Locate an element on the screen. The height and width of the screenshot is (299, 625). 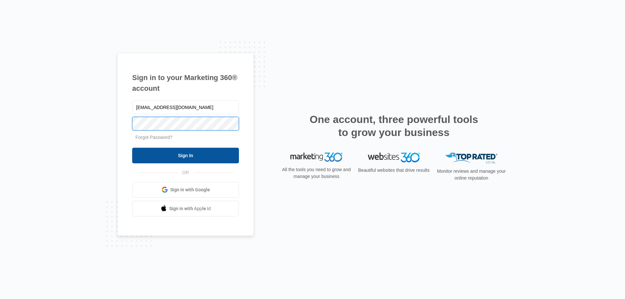
input: Email is located at coordinates (185, 107).